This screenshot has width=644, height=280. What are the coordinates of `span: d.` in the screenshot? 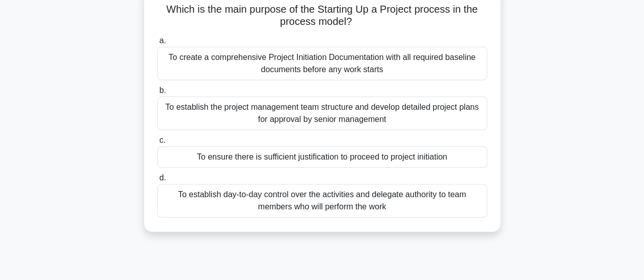 It's located at (162, 177).